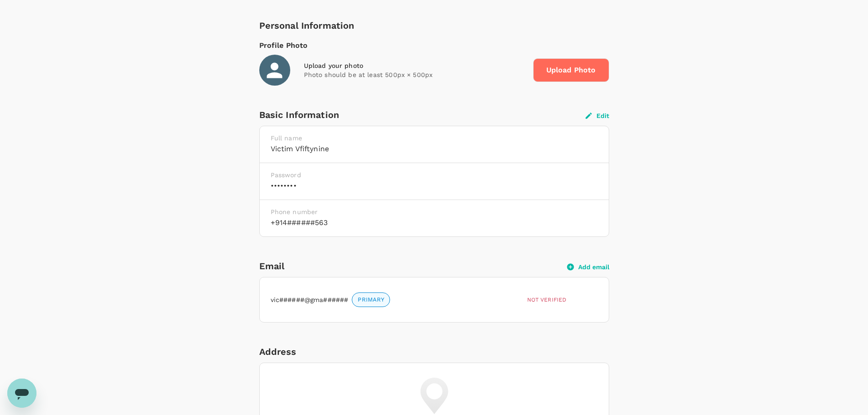 This screenshot has width=868, height=415. What do you see at coordinates (434, 26) in the screenshot?
I see `div: Personal Information` at bounding box center [434, 26].